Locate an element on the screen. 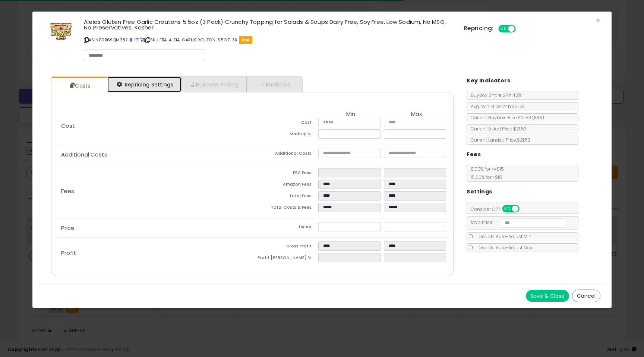 This screenshot has width=644, height=357. span: Map Price: is located at coordinates (517, 222).